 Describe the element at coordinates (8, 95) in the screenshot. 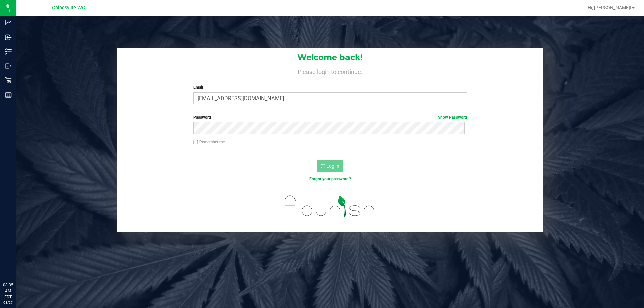

I see `inline-svg: Reports` at that location.